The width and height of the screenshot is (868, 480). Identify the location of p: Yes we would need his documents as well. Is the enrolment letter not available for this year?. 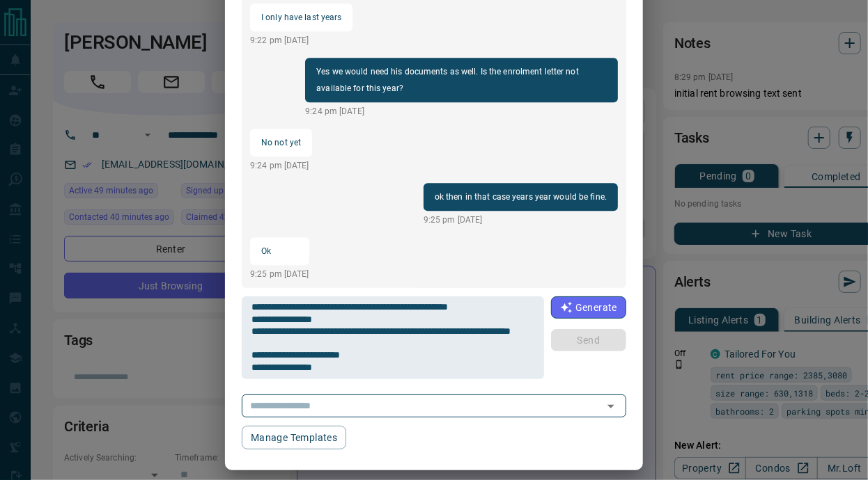
(461, 80).